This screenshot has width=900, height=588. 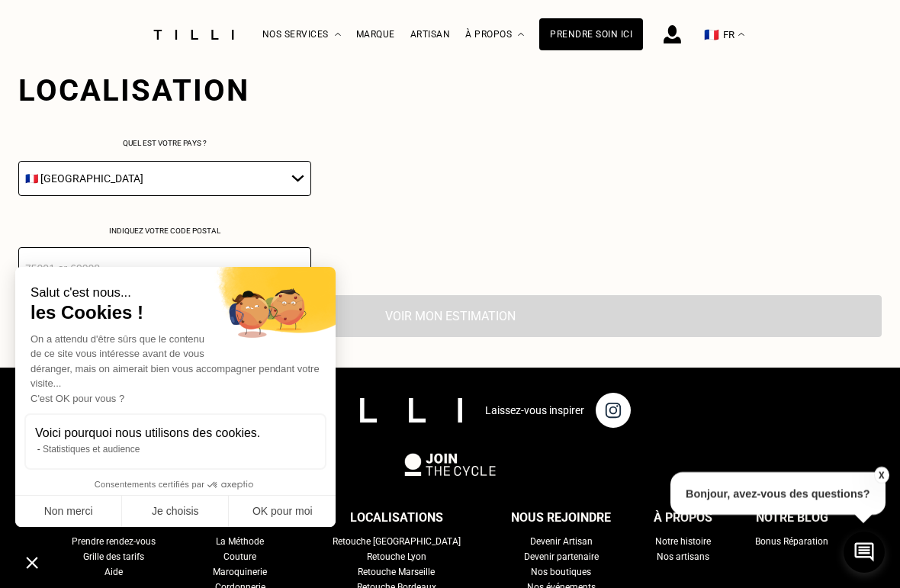 What do you see at coordinates (562, 557) in the screenshot?
I see `div: Devenir partenaire` at bounding box center [562, 557].